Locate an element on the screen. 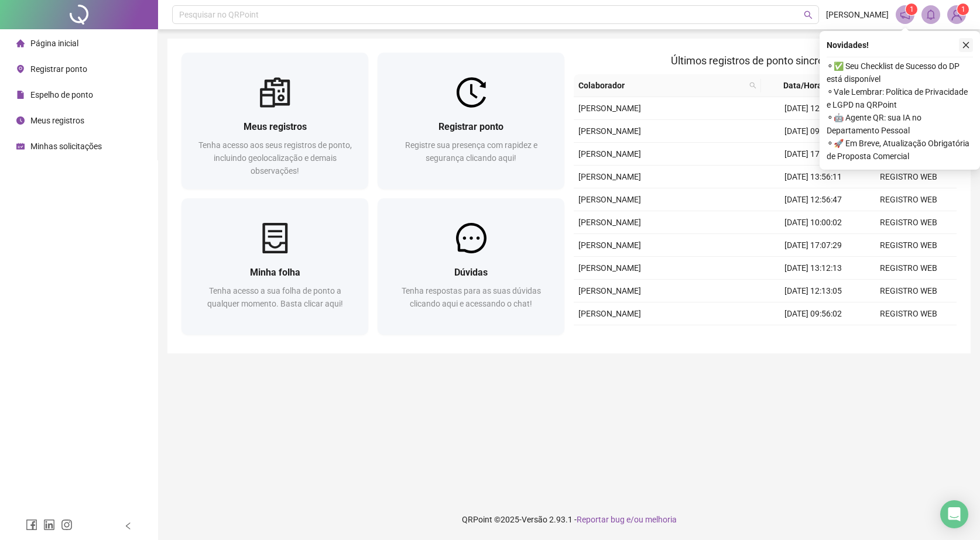  span: home is located at coordinates (21, 43).